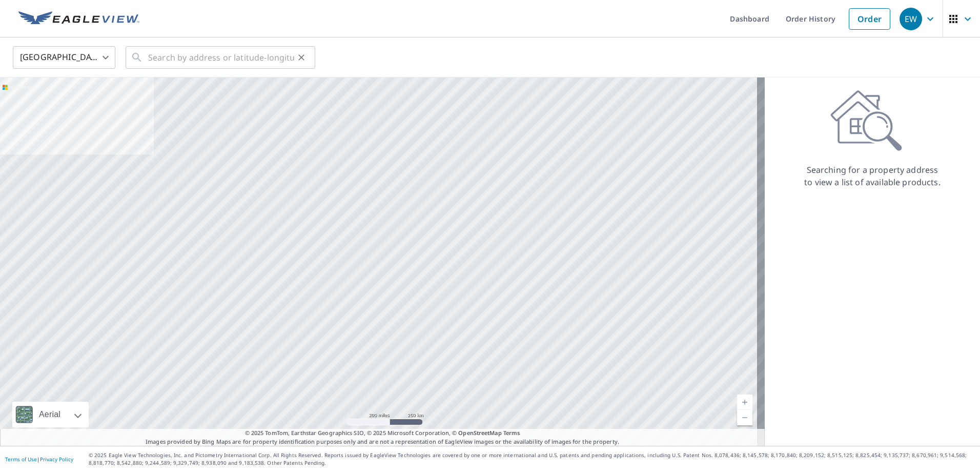  I want to click on a: Privacy Policy, so click(57, 459).